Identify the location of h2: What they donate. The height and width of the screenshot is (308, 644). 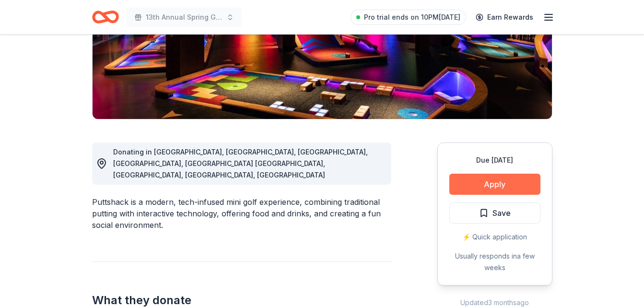
(242, 301).